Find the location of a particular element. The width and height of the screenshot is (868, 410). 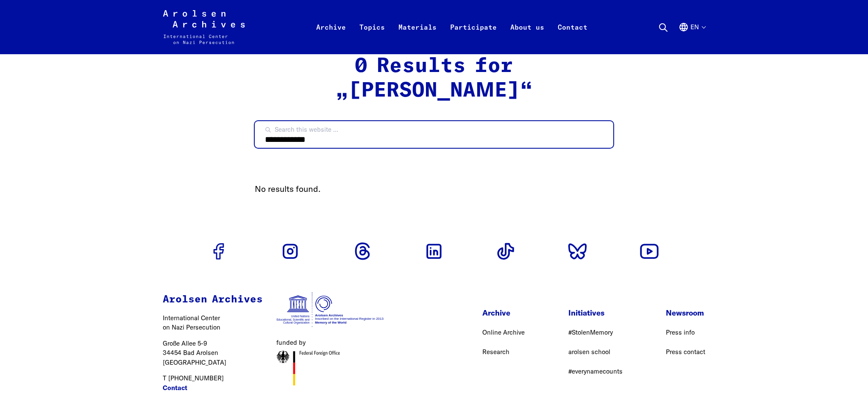

a: Press contact is located at coordinates (685, 352).